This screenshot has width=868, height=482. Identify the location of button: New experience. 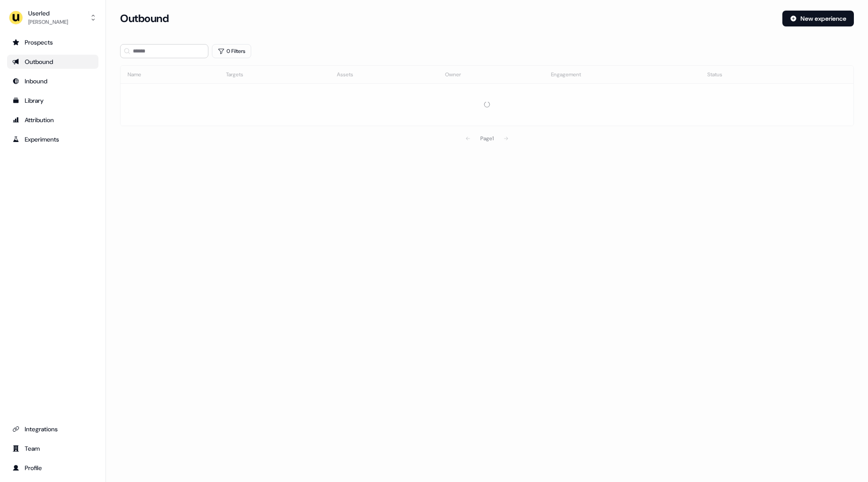
(819, 18).